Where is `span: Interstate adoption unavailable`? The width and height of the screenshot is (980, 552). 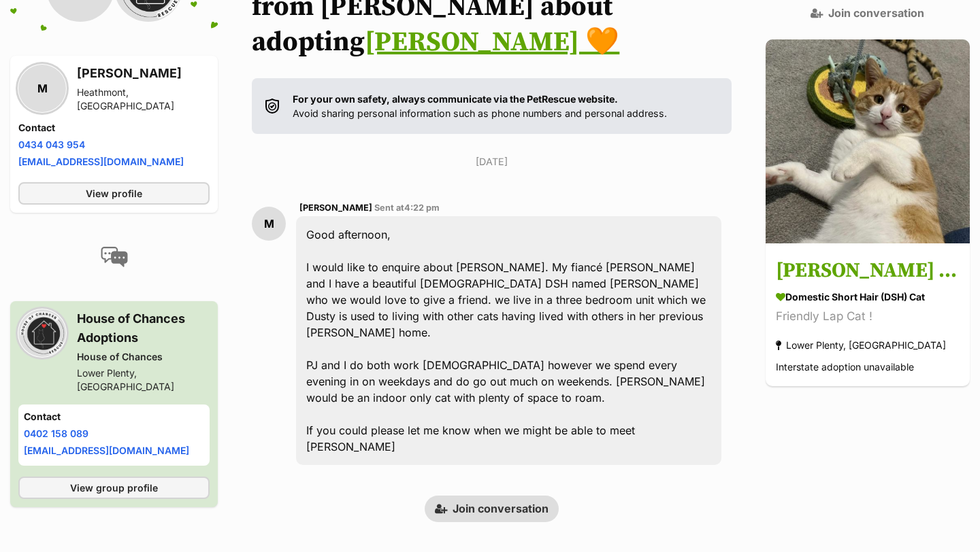
span: Interstate adoption unavailable is located at coordinates (844, 367).